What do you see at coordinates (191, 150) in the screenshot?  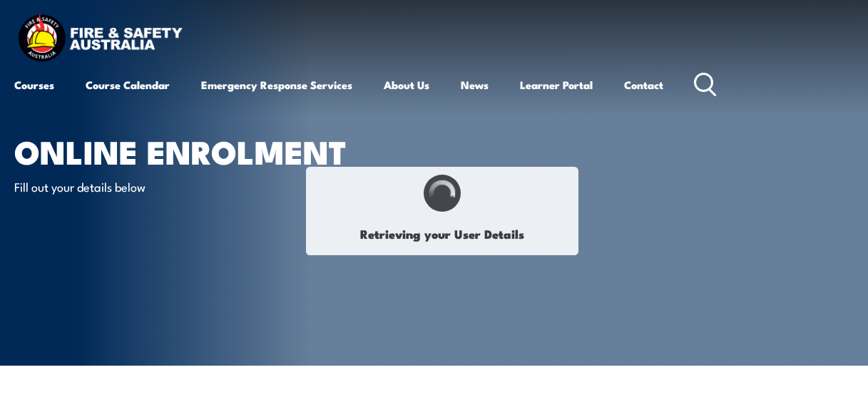 I see `h1: Online Enrolment` at bounding box center [191, 150].